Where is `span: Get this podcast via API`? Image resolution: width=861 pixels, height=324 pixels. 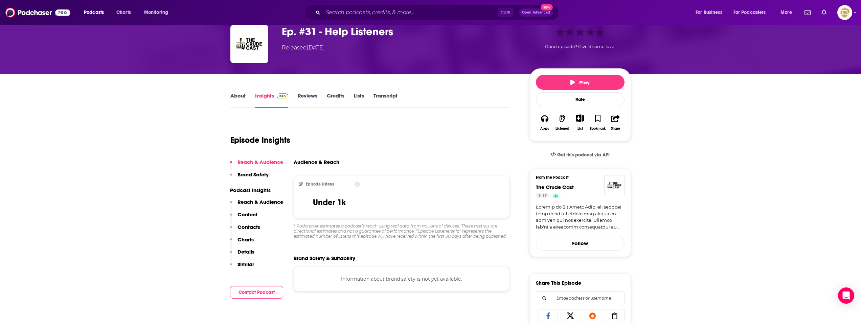
span: Get this podcast via API is located at coordinates (583, 155).